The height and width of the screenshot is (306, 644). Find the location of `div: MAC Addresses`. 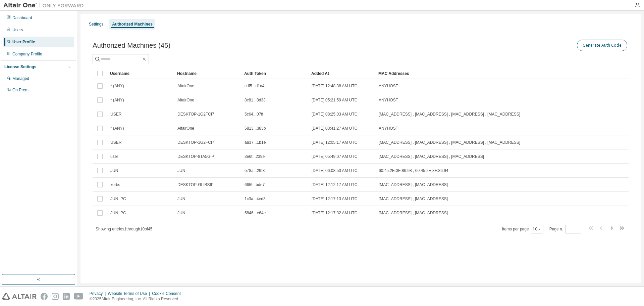

div: MAC Addresses is located at coordinates (469, 73).